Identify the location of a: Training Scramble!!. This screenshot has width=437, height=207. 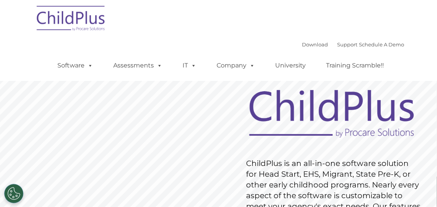
(355, 65).